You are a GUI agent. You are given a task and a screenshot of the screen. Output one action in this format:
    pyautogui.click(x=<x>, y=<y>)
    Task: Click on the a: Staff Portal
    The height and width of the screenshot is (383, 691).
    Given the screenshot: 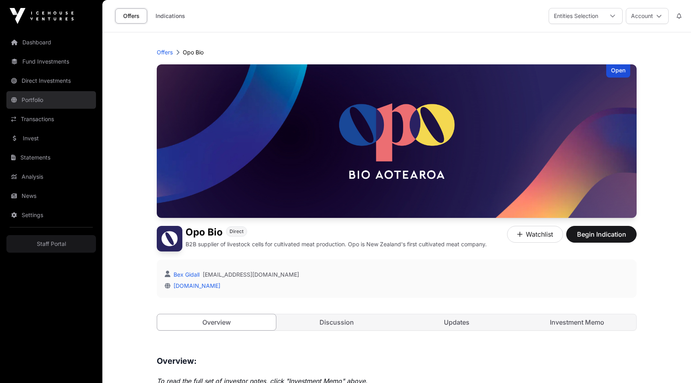 What is the action you would take?
    pyautogui.click(x=51, y=244)
    